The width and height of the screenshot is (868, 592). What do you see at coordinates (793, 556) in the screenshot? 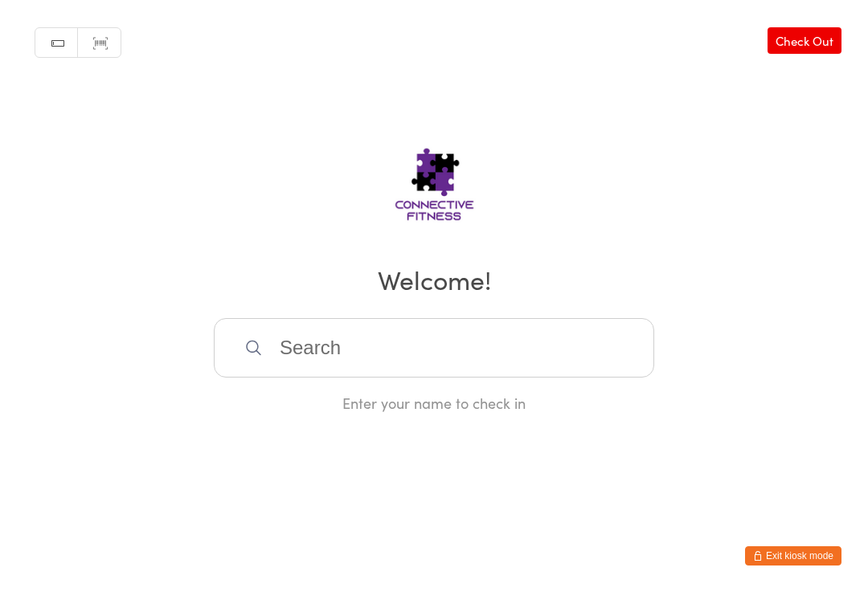
I see `button: Exit kiosk mode` at bounding box center [793, 556].